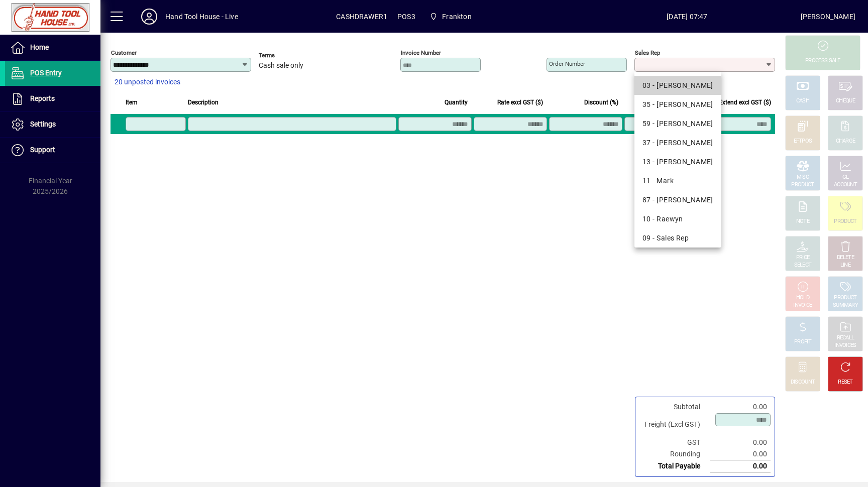 This screenshot has height=487, width=868. I want to click on span: Item, so click(131, 103).